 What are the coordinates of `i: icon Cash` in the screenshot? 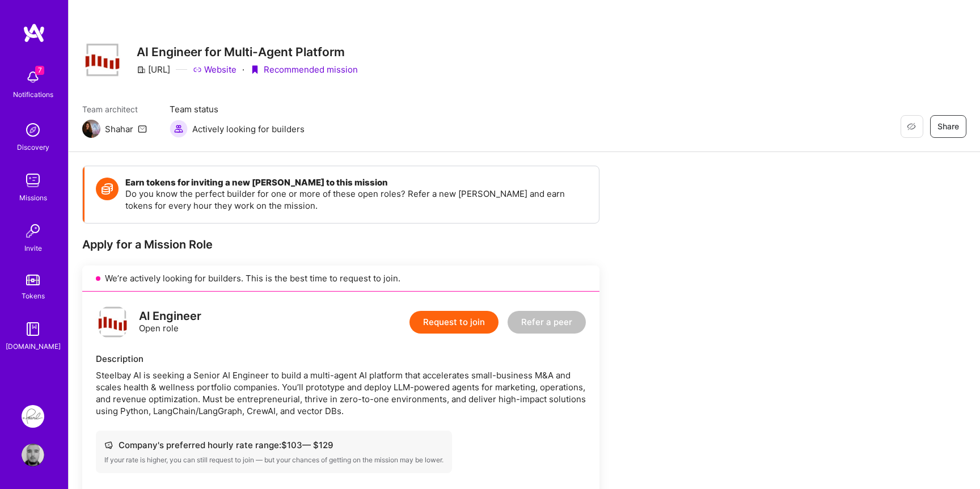 It's located at (108, 445).